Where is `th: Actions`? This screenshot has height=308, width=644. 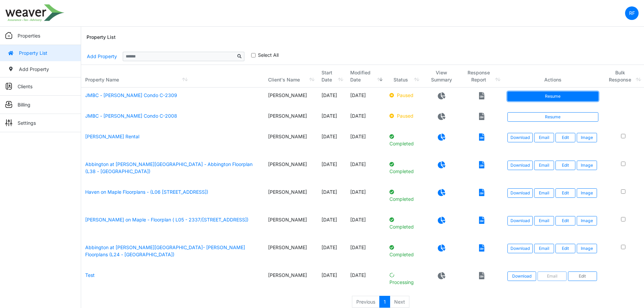 th: Actions is located at coordinates (553, 76).